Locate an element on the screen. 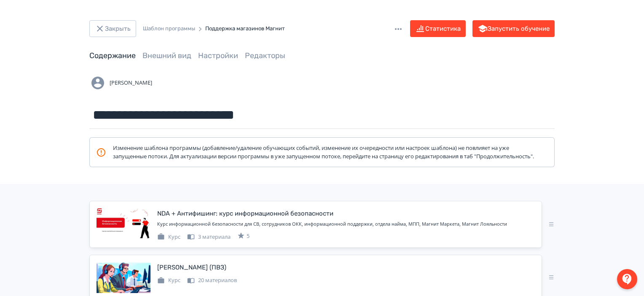 This screenshot has width=644, height=296. a: Запустить обучение is located at coordinates (513, 28).